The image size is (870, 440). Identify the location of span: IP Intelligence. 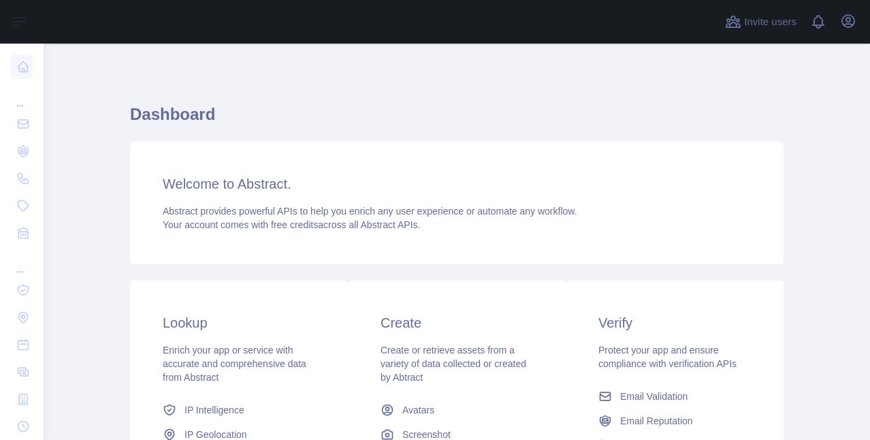
(214, 410).